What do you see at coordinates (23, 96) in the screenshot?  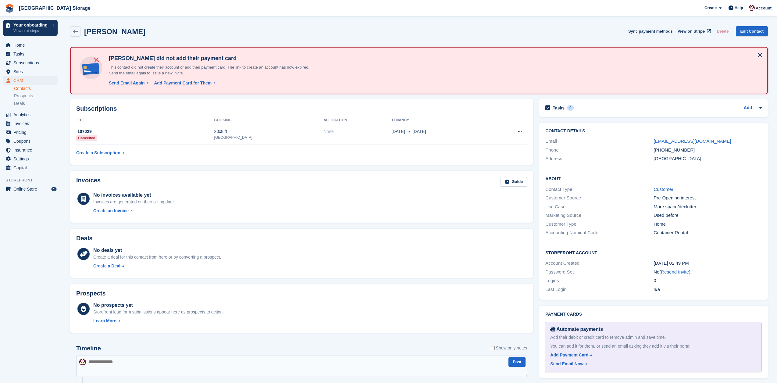 I see `span: Prospects` at bounding box center [23, 96].